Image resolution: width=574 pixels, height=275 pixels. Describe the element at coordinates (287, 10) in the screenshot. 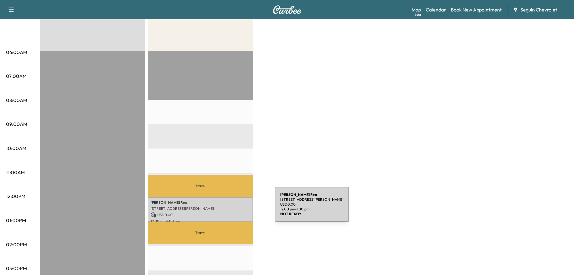

I see `img: Curbee Logo` at that location.